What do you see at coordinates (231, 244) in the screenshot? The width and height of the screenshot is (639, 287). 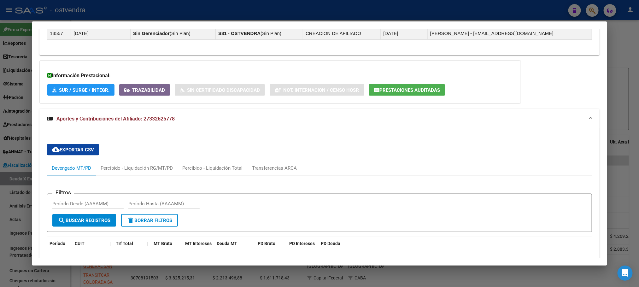 I see `datatable-header-cell: Deuda MT` at bounding box center [231, 244].